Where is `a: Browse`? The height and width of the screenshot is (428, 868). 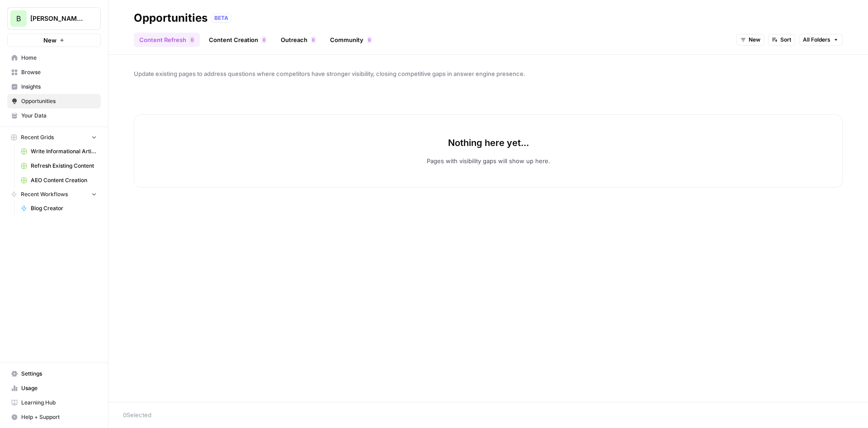 a: Browse is located at coordinates (54, 72).